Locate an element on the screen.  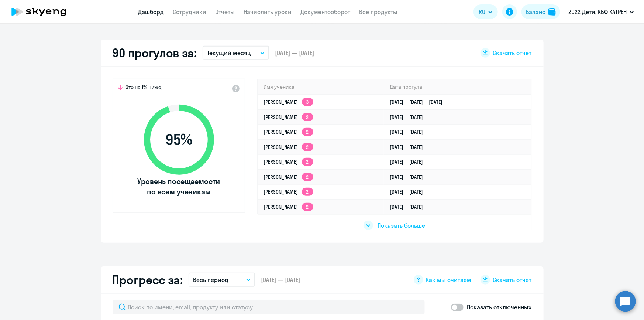
a: Все продукты is located at coordinates (379, 11).